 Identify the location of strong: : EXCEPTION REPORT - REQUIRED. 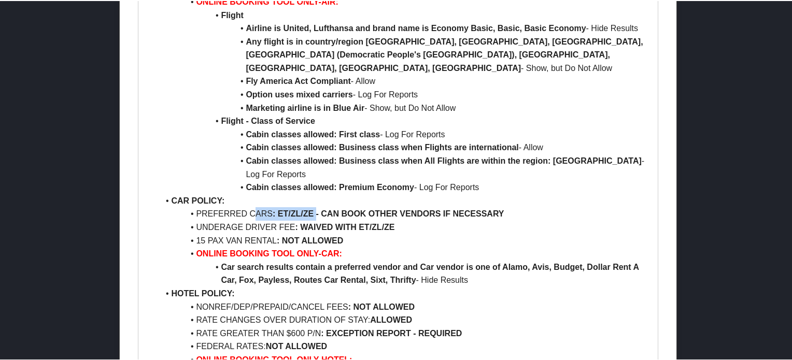
(391, 332).